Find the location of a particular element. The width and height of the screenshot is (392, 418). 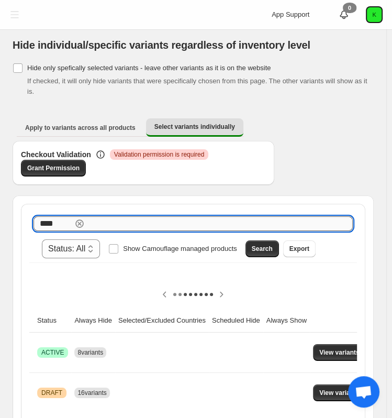

span: 16 variants is located at coordinates (92, 393).